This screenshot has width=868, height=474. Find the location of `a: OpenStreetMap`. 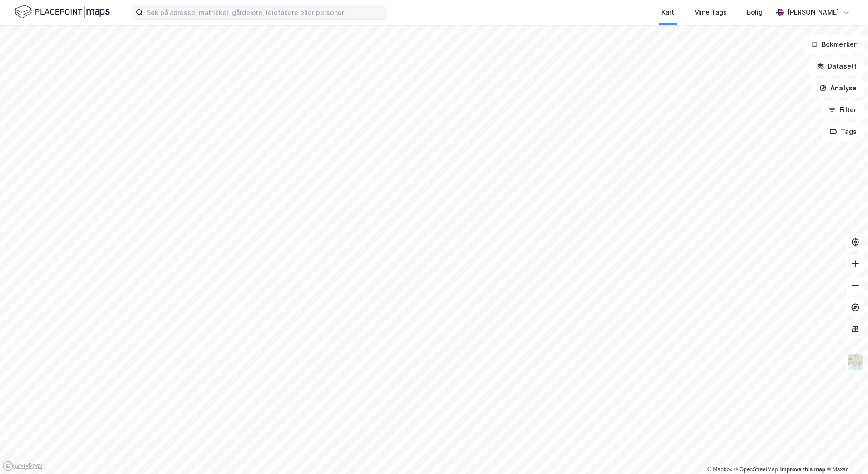

a: OpenStreetMap is located at coordinates (755, 470).